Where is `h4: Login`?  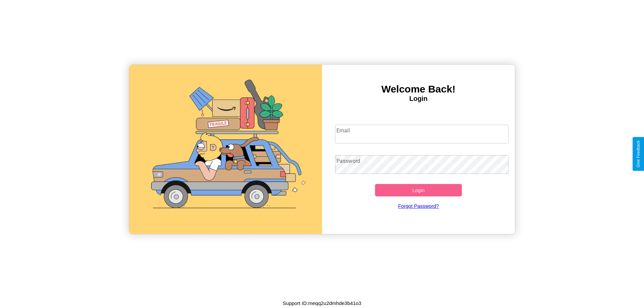 h4: Login is located at coordinates (419, 99).